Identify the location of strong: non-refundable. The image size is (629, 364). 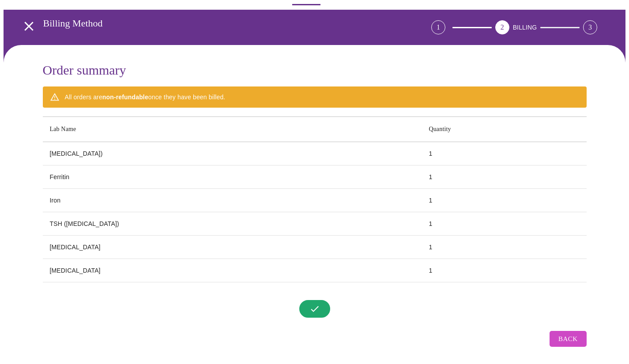
(125, 97).